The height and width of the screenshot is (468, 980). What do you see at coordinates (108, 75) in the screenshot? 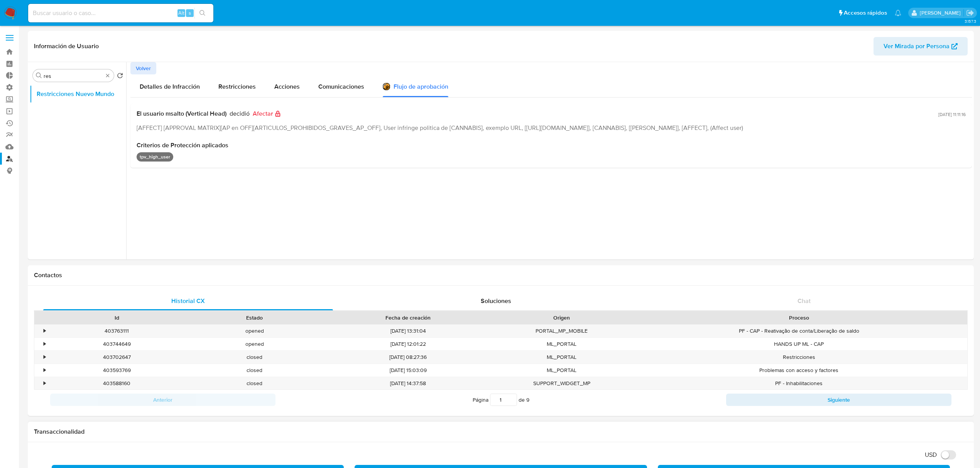
I see `button: Borrar` at bounding box center [108, 75].